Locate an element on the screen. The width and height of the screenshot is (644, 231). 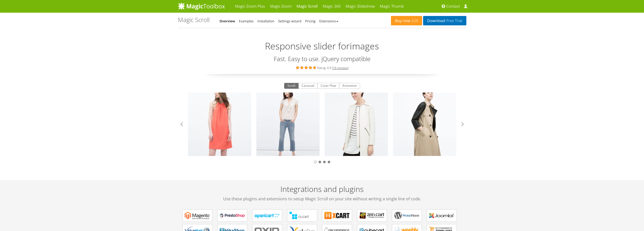
h2: Responsive slider for is located at coordinates (322, 43).